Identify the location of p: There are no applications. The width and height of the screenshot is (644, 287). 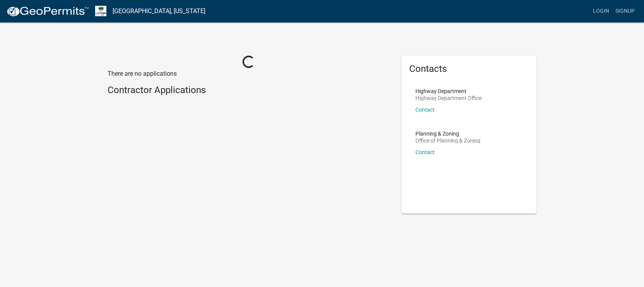
(249, 74).